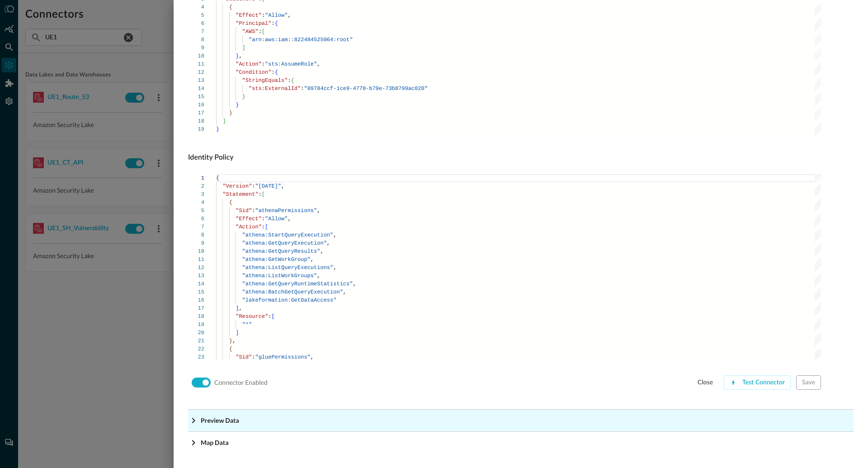 This screenshot has width=868, height=468. Describe the element at coordinates (254, 23) in the screenshot. I see `span: "Principal"` at that location.